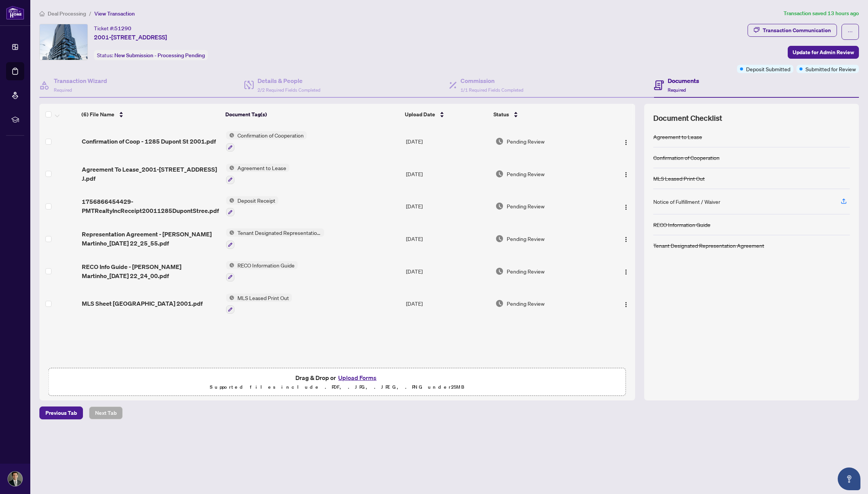 The height and width of the screenshot is (494, 868). Describe the element at coordinates (149, 142) in the screenshot. I see `span: Confirmation of Coop - 1285 Dupont St 2001.pdf` at that location.